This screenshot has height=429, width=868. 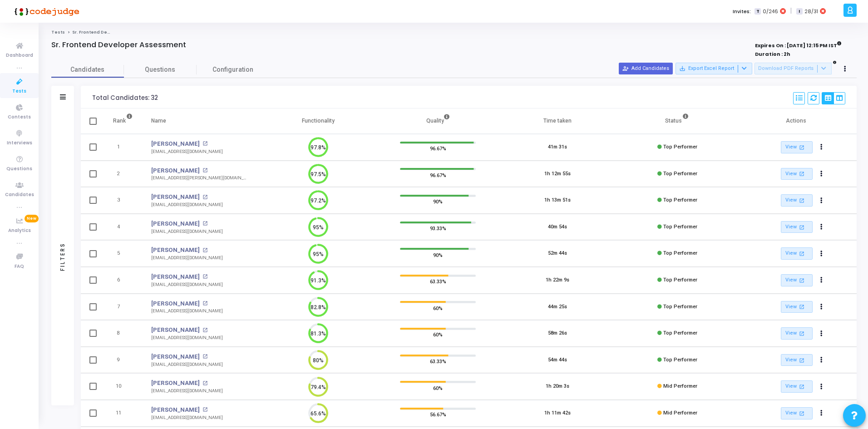 I want to click on td: 11, so click(x=122, y=413).